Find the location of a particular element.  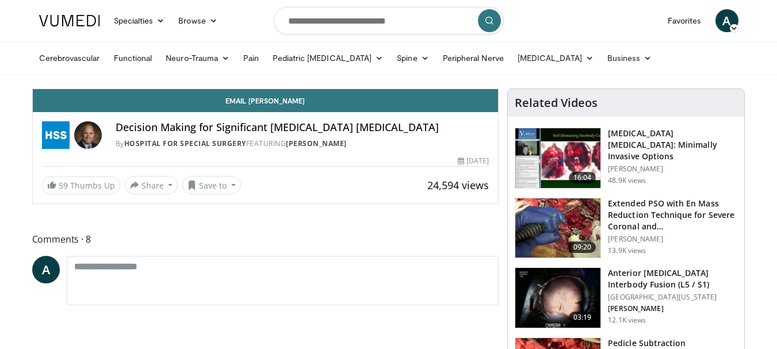

img: 38785_0000_3.png.150x105_q85_crop-smart_upscale.jpg is located at coordinates (558, 298).